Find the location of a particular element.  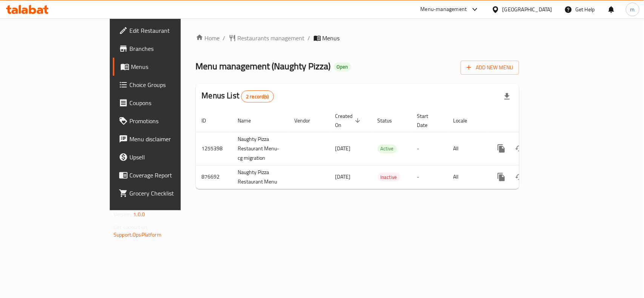

span: Active is located at coordinates (387, 149).